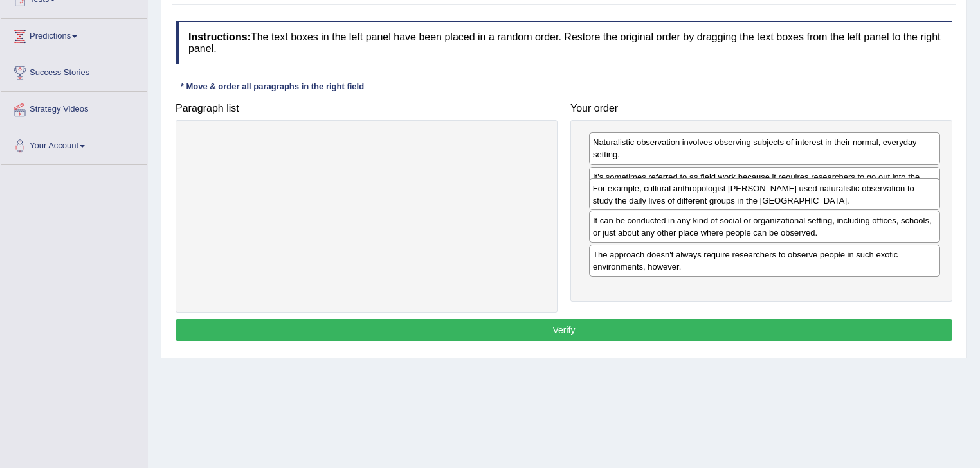  What do you see at coordinates (764, 148) in the screenshot?
I see `div: Naturalistic observation involves observing subjects of interest in their normal, everyday setting.` at bounding box center [764, 148].